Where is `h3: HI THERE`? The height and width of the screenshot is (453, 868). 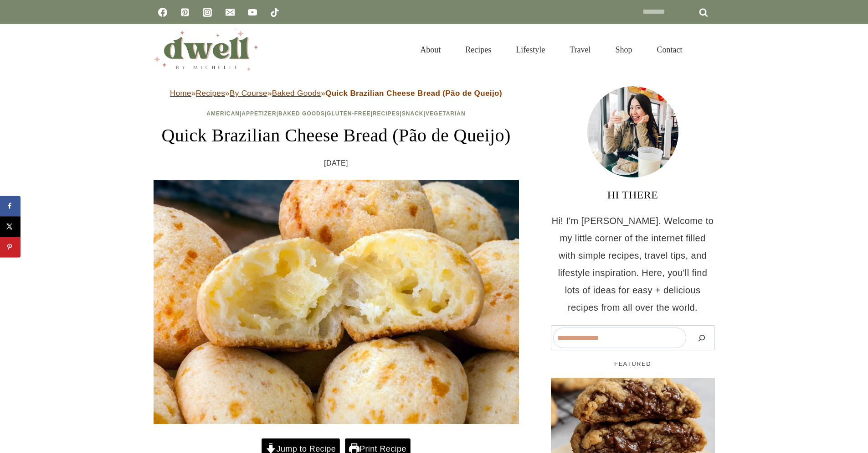
h3: HI THERE is located at coordinates (633, 195).